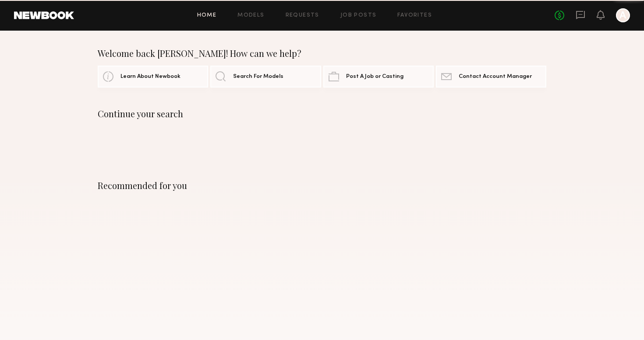  What do you see at coordinates (414, 15) in the screenshot?
I see `a: Favorites` at bounding box center [414, 15].